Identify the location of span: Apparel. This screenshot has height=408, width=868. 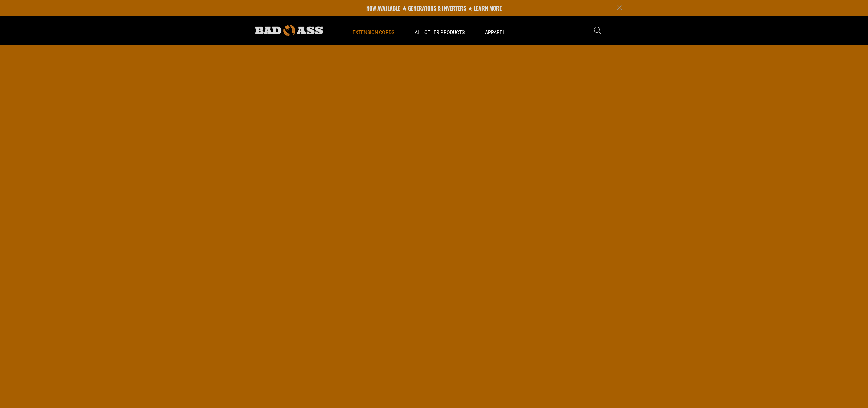
(496, 32).